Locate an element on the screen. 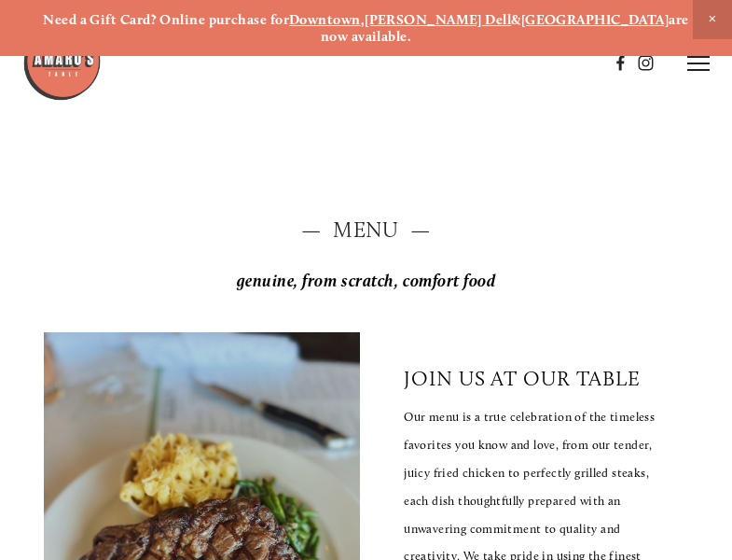 The image size is (732, 560). strong: are now available. is located at coordinates (506, 28).